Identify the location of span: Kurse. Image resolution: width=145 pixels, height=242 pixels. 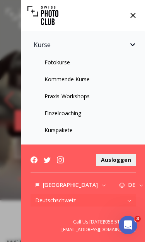
(81, 45).